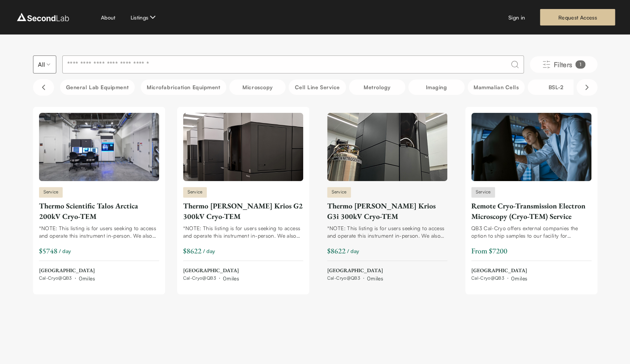  What do you see at coordinates (517, 17) in the screenshot?
I see `a: Sign in` at bounding box center [517, 17].